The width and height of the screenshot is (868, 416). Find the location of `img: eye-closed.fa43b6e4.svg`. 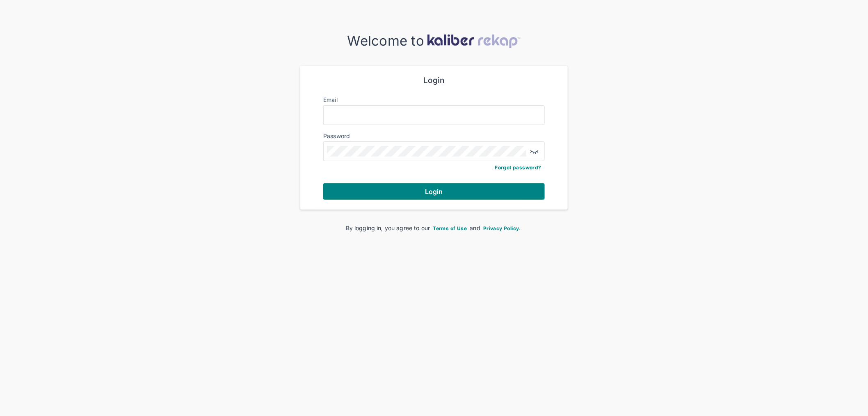

img: eye-closed.fa43b6e4.svg is located at coordinates (534, 151).